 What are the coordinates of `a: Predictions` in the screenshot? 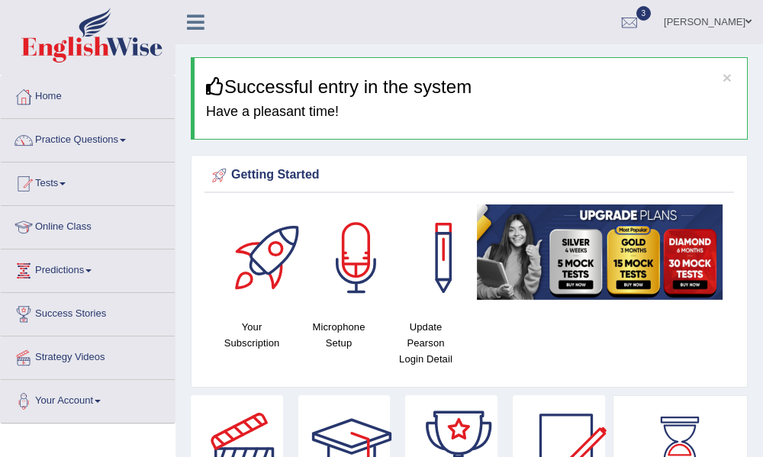 It's located at (88, 269).